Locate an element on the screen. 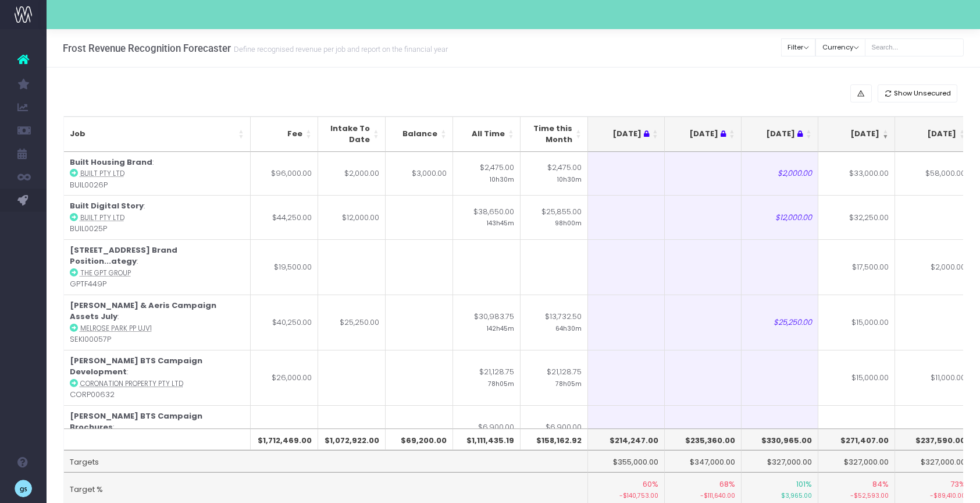 Image resolution: width=980 pixels, height=503 pixels. td: $38,650.00 is located at coordinates (487, 217).